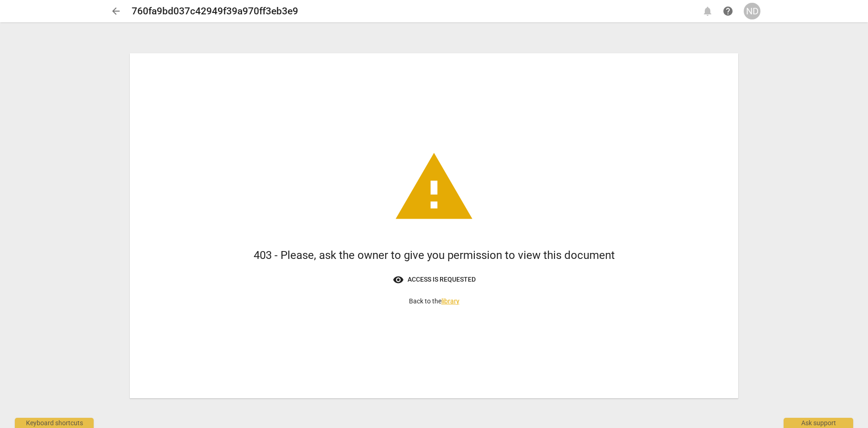 This screenshot has height=428, width=868. What do you see at coordinates (728, 11) in the screenshot?
I see `a: Help` at bounding box center [728, 11].